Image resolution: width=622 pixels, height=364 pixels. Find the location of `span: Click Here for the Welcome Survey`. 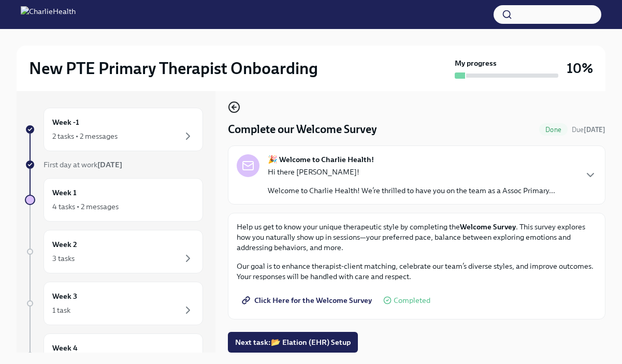

span: Click Here for the Welcome Survey is located at coordinates (308, 300).